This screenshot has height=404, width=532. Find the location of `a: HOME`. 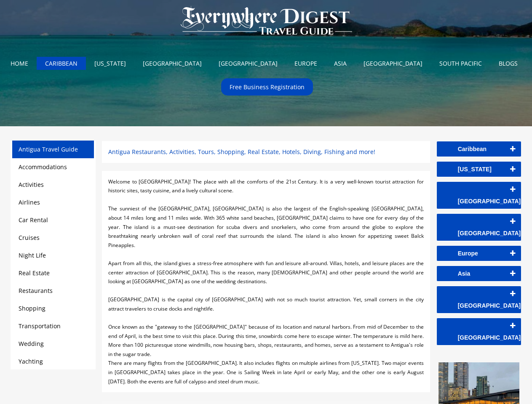

a: HOME is located at coordinates (19, 63).